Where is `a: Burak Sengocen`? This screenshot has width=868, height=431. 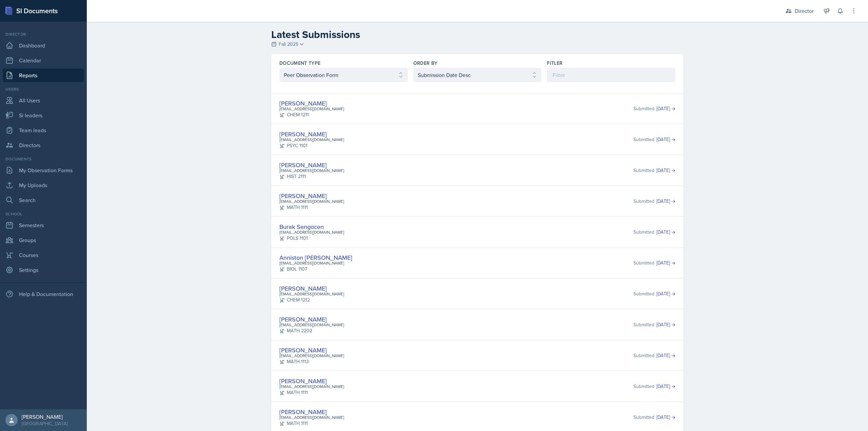
a: Burak Sengocen is located at coordinates (301, 226).